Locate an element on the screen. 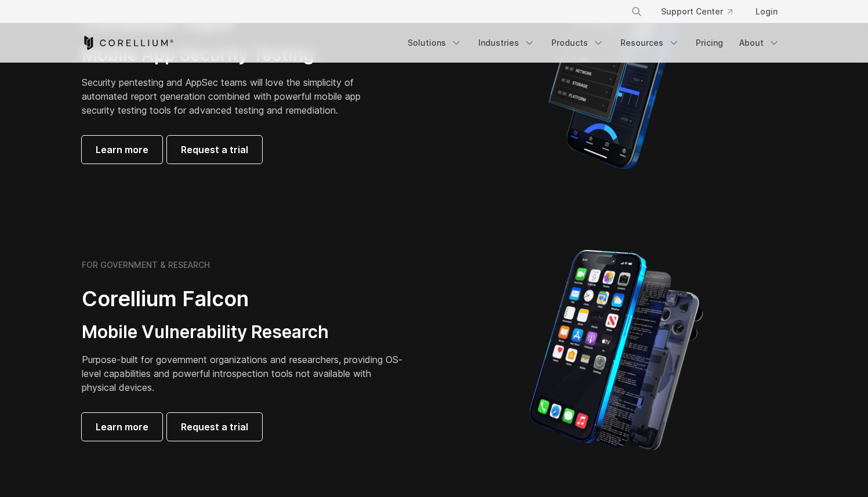 The image size is (868, 497). a: Solutions is located at coordinates (435, 43).